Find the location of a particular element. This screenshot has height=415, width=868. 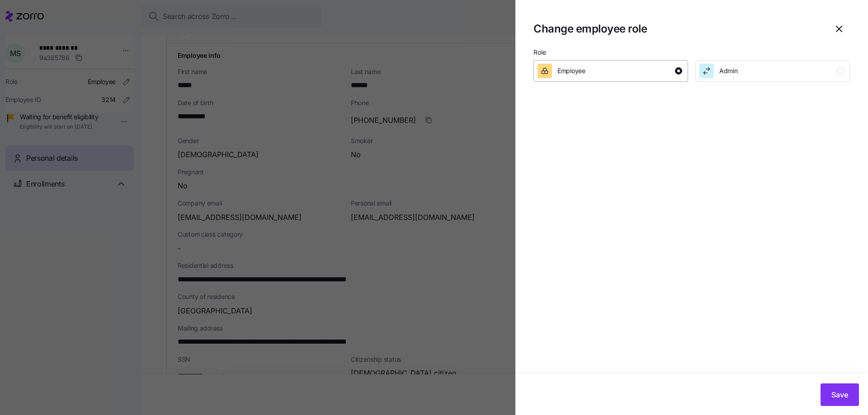

span: Admin is located at coordinates (728, 71).